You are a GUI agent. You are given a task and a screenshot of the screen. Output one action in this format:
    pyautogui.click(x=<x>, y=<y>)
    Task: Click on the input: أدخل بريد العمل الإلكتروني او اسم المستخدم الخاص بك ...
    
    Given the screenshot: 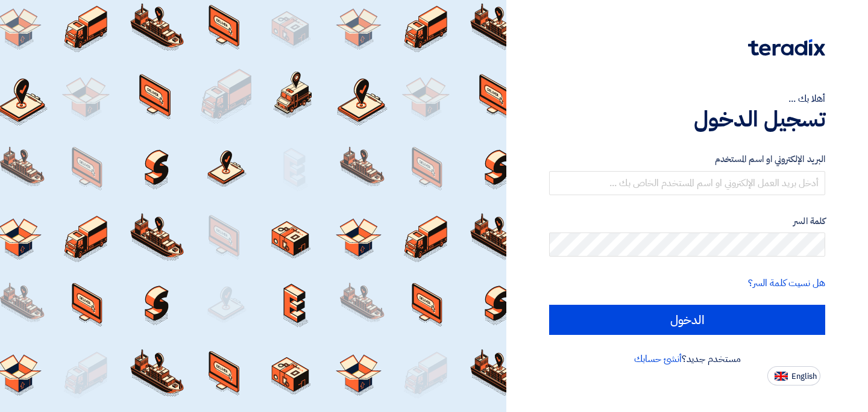 What is the action you would take?
    pyautogui.click(x=687, y=183)
    